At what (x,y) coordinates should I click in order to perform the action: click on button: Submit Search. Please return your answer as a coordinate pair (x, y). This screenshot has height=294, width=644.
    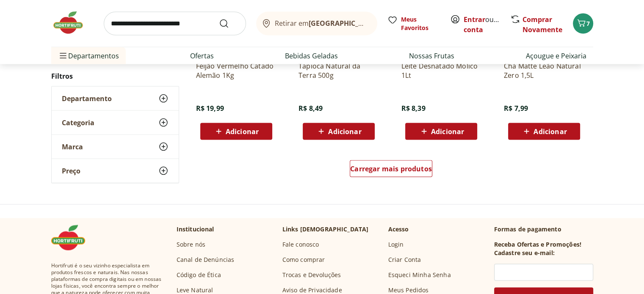
    Looking at the image, I should click on (229, 24).